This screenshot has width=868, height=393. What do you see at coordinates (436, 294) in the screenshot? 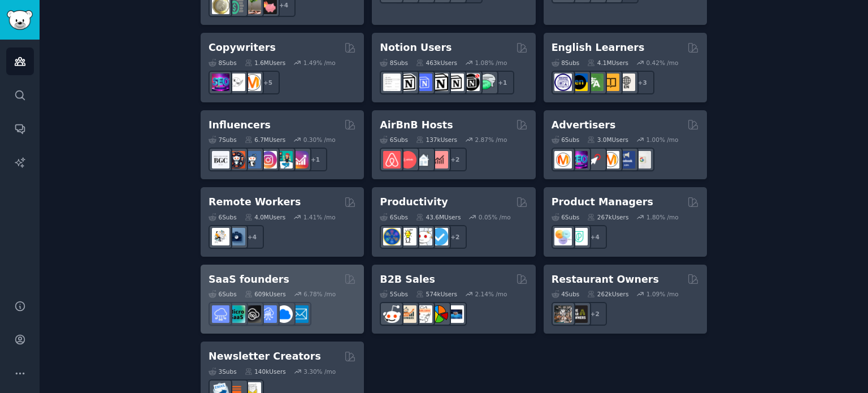
I see `div: 574k Users` at bounding box center [436, 294].